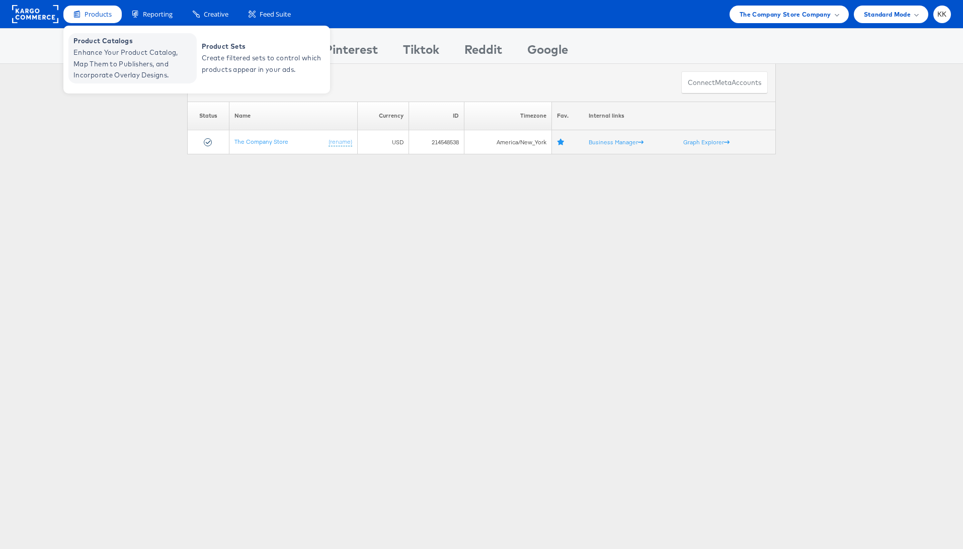 Image resolution: width=963 pixels, height=549 pixels. Describe the element at coordinates (216, 14) in the screenshot. I see `span: Creative` at that location.